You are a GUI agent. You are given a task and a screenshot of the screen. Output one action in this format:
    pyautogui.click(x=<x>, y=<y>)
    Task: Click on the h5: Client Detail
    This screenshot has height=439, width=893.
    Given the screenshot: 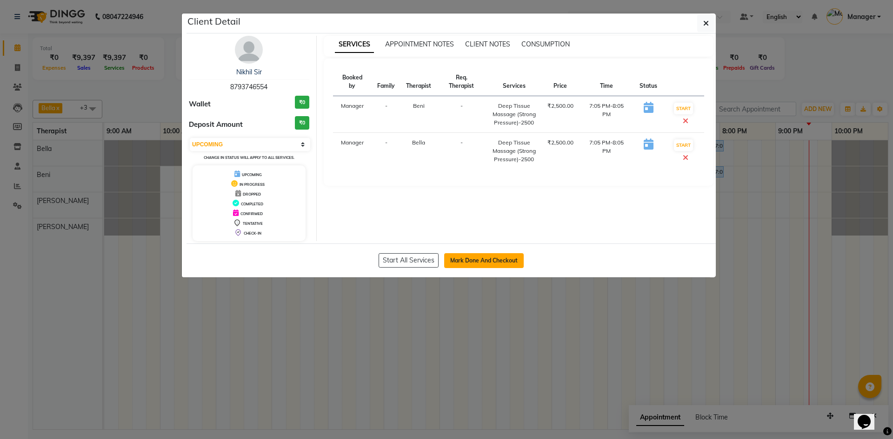 What is the action you would take?
    pyautogui.click(x=214, y=21)
    